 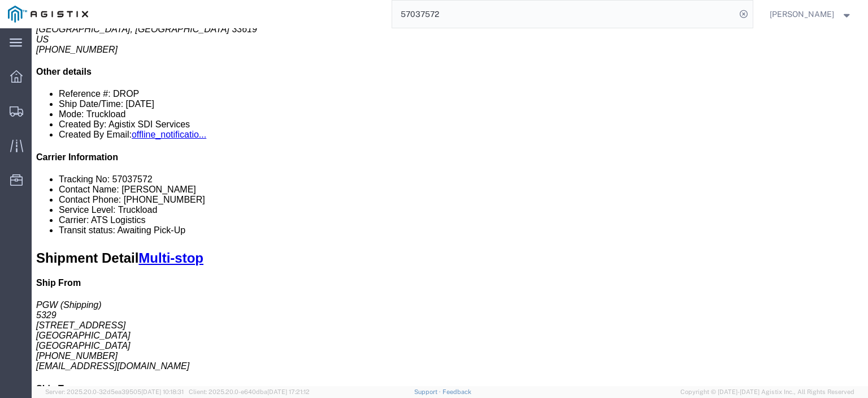 I want to click on span: Jesse Jordan, so click(x=802, y=14).